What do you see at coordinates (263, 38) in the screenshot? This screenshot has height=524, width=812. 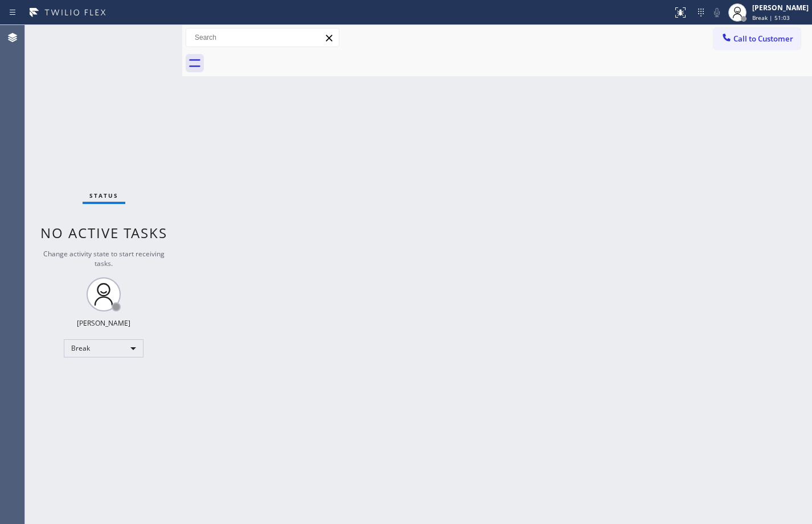 I see `input: Search` at bounding box center [263, 38].